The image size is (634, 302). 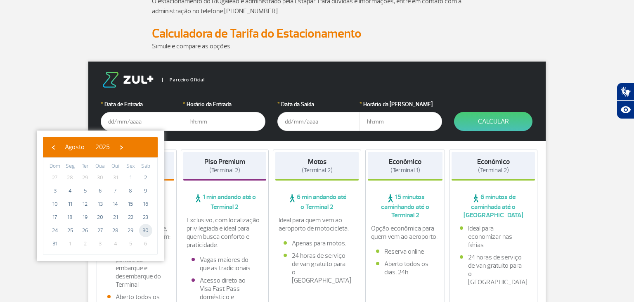 What do you see at coordinates (137, 268) in the screenshot?
I see `li: Fácil acesso aos pontos de embarque e desembarque do Terminal` at bounding box center [137, 268].